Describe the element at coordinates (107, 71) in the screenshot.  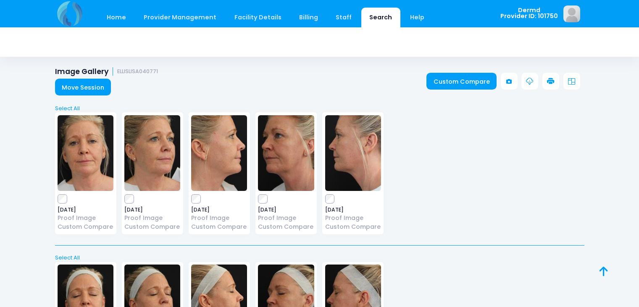
I see `h1: Image Gallery` at that location.